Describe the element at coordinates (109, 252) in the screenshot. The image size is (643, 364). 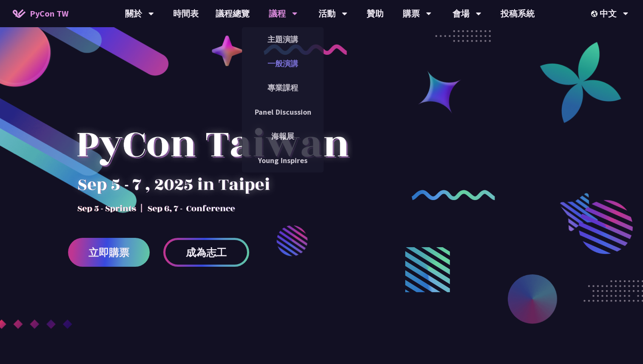
I see `button: 立即購票` at that location.